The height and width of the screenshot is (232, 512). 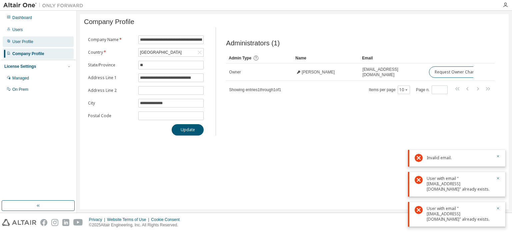 What do you see at coordinates (19, 222) in the screenshot?
I see `img: altair_logo.svg` at bounding box center [19, 222].